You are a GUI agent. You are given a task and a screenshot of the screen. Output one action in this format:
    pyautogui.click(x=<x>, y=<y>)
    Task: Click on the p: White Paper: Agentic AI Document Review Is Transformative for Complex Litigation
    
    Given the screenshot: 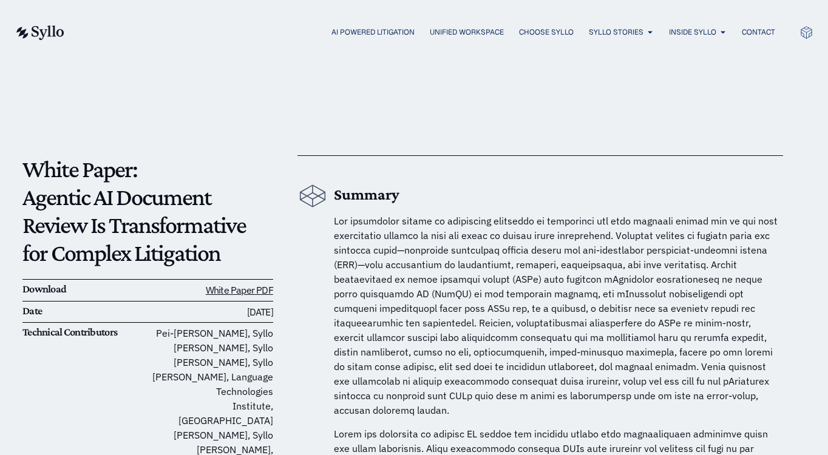 What is the action you would take?
    pyautogui.click(x=147, y=211)
    